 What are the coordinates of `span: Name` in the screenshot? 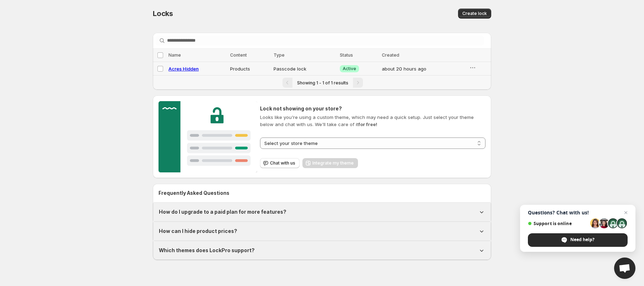 It's located at (175, 55).